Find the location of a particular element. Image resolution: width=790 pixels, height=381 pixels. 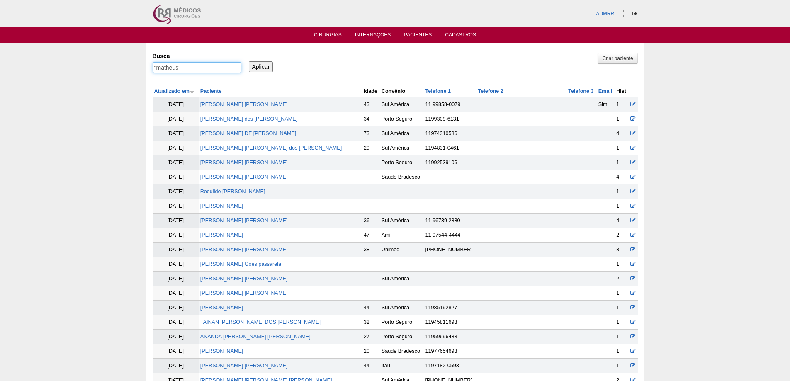

a: Internações is located at coordinates (373, 36).